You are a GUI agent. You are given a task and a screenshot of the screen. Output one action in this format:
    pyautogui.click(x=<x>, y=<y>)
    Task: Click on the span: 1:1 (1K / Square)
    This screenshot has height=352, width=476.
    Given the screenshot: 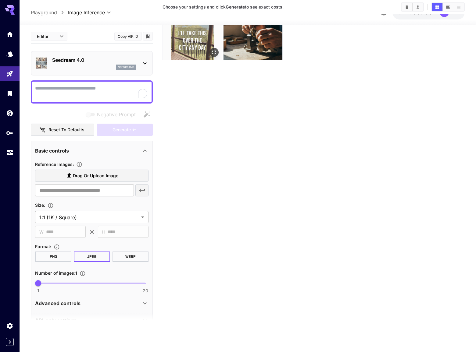 What is the action you would take?
    pyautogui.click(x=89, y=218)
    